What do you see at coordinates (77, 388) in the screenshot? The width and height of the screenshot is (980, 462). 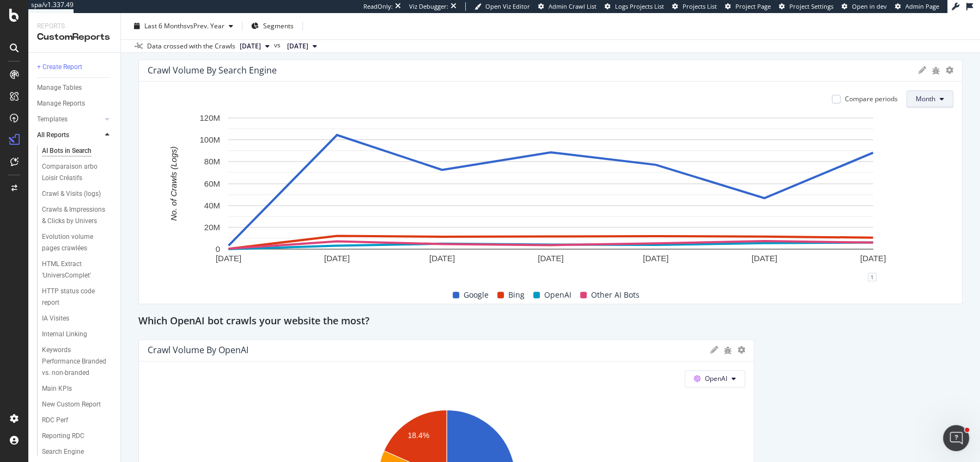 I see `a: Main KPIs` at bounding box center [77, 388].